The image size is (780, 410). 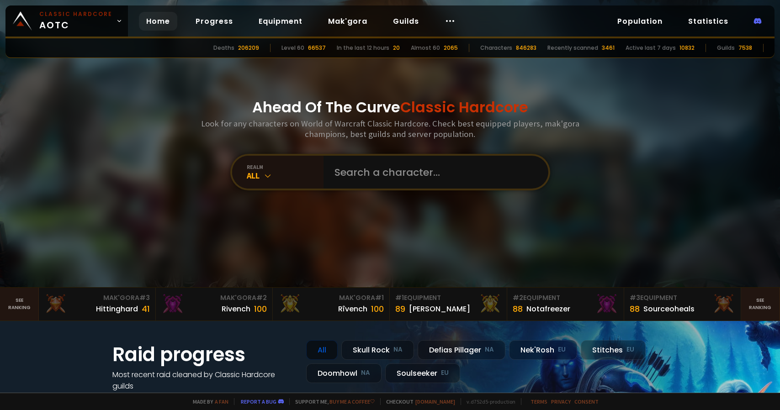 What do you see at coordinates (222, 402) in the screenshot?
I see `a: a fan` at bounding box center [222, 402].